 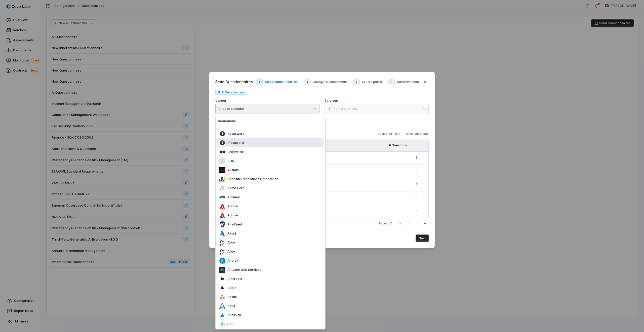 I want to click on div: # Questions, so click(x=407, y=145).